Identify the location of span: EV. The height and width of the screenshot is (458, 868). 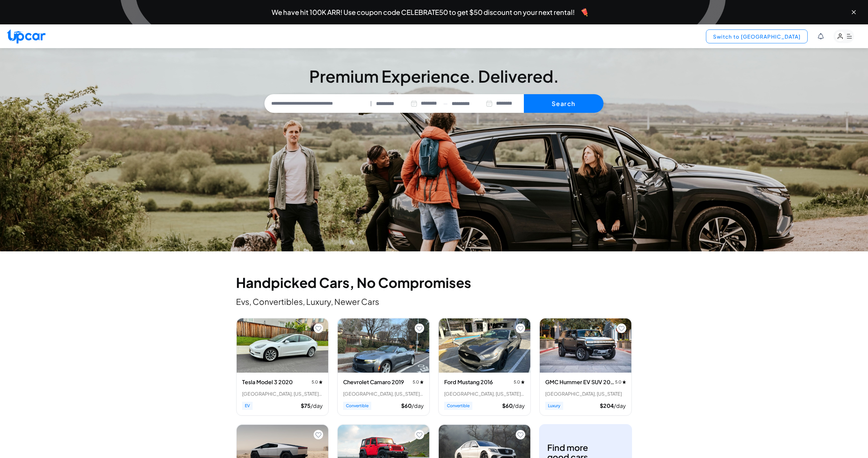
(247, 406).